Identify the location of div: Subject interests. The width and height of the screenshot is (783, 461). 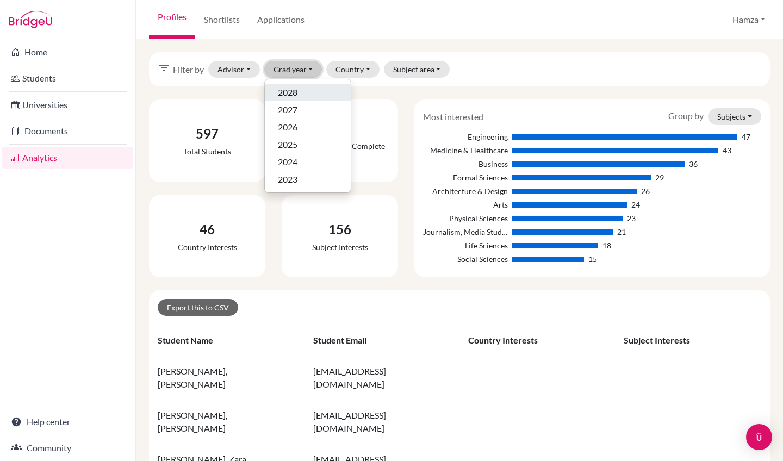
(340, 247).